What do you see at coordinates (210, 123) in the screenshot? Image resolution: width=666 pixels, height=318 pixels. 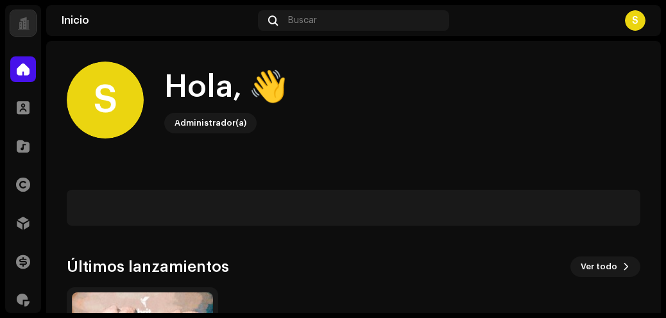 I see `div: Administrador(a)` at bounding box center [210, 123].